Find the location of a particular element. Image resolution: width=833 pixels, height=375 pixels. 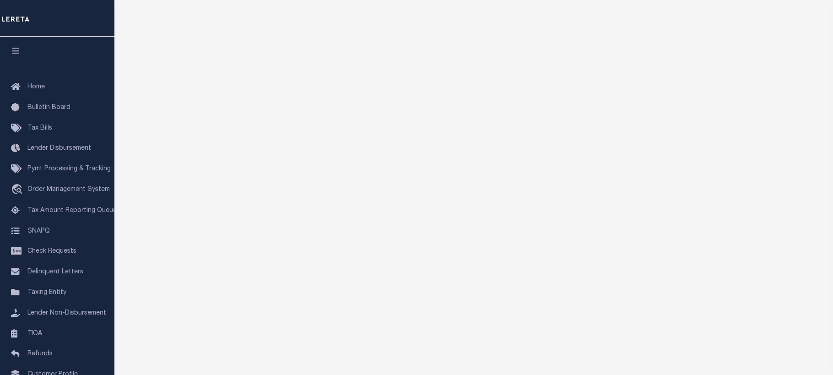

span: Lender Non-Disbursement is located at coordinates (67, 313).